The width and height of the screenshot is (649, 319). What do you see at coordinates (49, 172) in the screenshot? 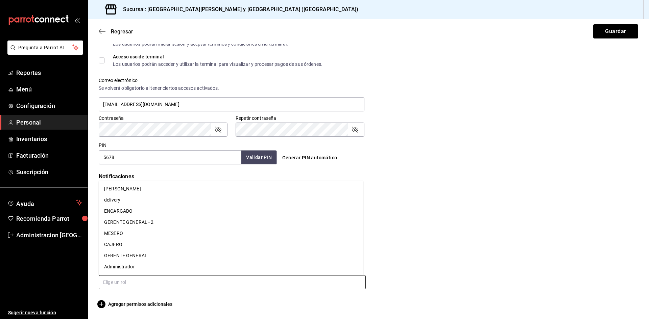
I see `span: Suscripción` at bounding box center [49, 172].